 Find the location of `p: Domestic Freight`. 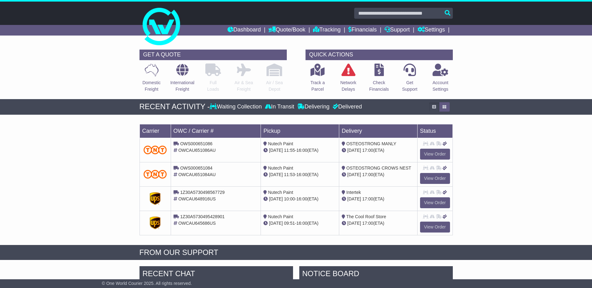

p: Domestic Freight is located at coordinates (151, 86).